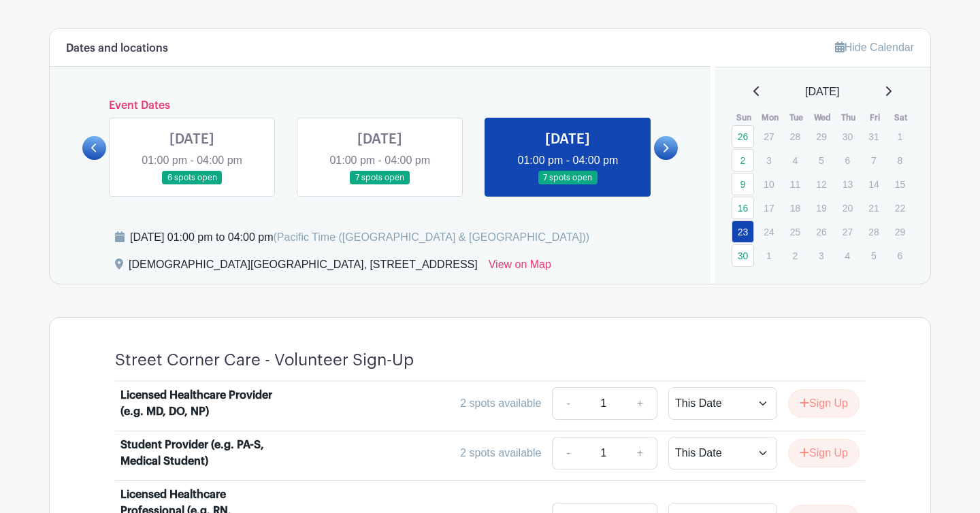 This screenshot has width=980, height=513. I want to click on p: 12, so click(821, 184).